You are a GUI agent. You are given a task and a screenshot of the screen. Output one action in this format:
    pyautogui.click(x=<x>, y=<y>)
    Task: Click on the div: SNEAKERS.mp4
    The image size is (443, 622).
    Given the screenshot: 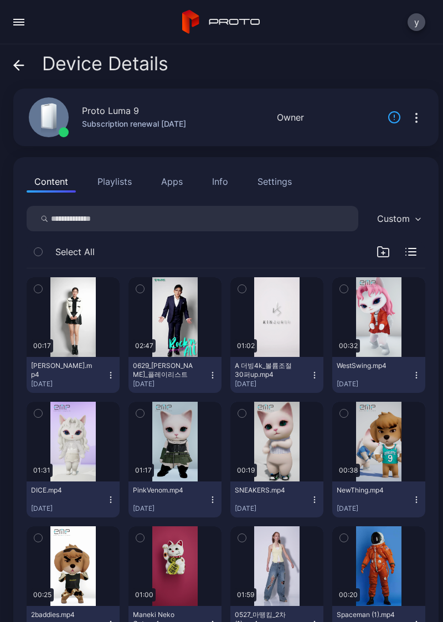 What is the action you would take?
    pyautogui.click(x=265, y=490)
    